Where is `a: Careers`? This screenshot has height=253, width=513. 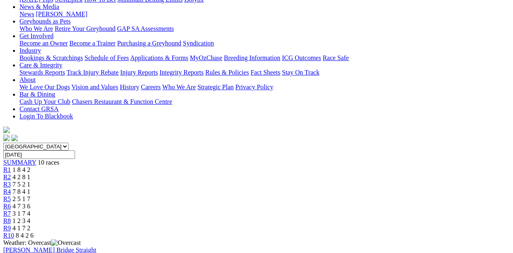 a: Careers is located at coordinates (150, 87).